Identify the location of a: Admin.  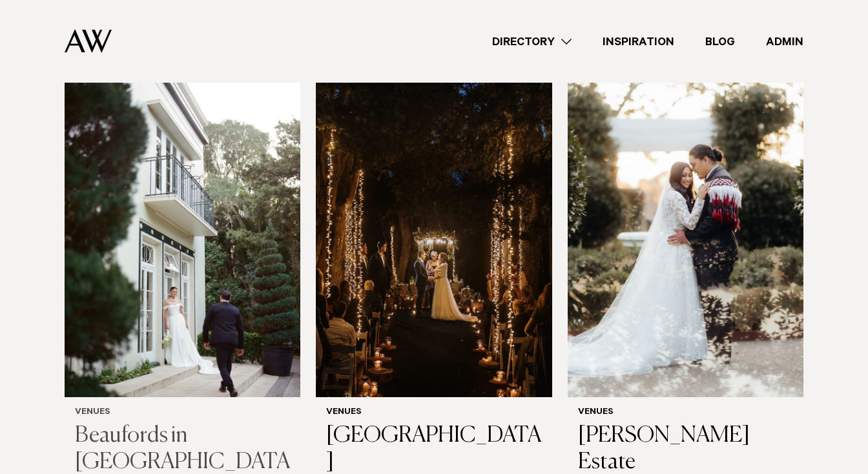
(784, 41).